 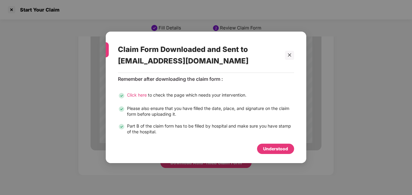 I want to click on div: Understood, so click(x=276, y=149).